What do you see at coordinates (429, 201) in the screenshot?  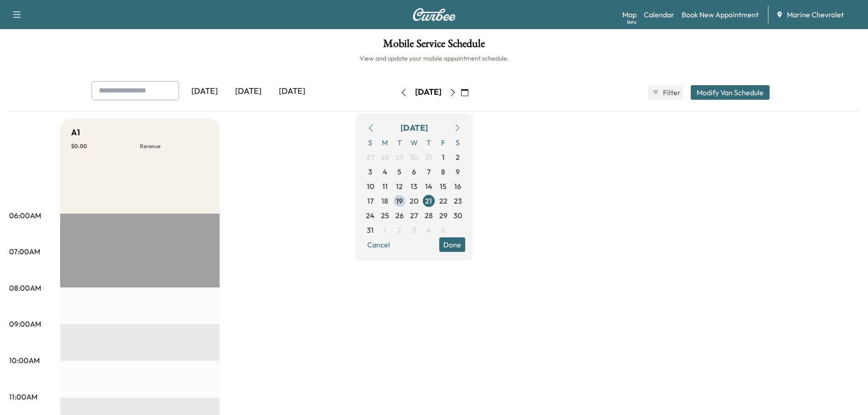 I see `span: 21` at bounding box center [429, 201].